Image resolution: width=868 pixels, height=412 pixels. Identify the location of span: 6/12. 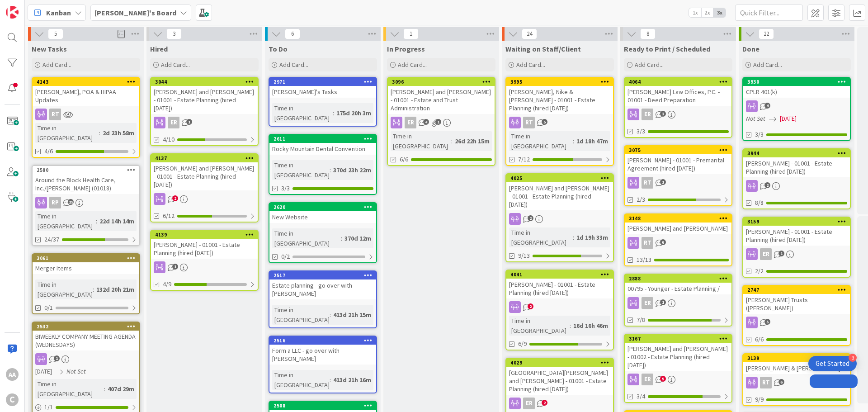
(169, 216).